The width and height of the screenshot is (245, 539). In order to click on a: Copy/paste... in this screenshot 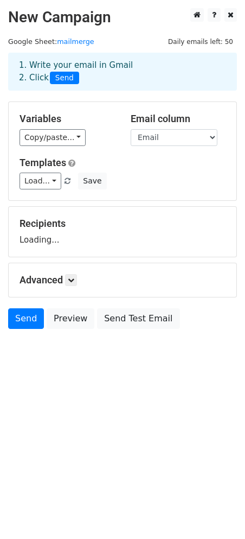, I will do `click(53, 137)`.